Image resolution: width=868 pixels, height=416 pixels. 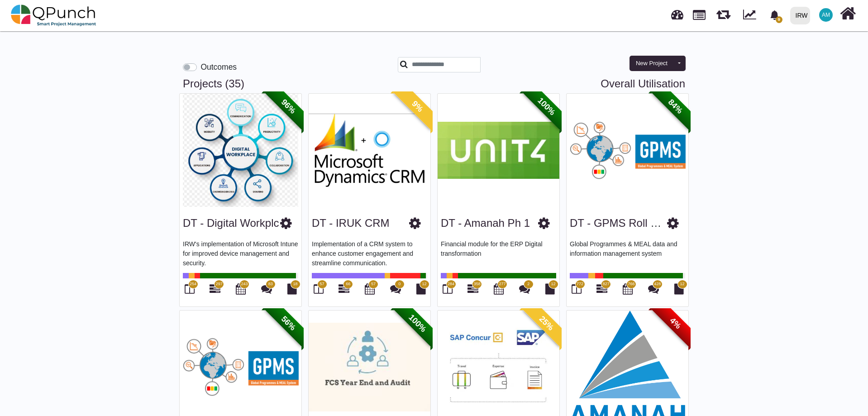 I want to click on div: Notification, so click(x=774, y=15).